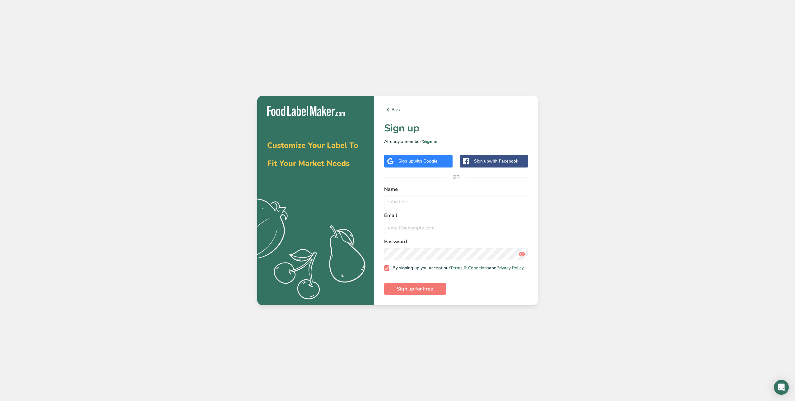  I want to click on span: with Facebook, so click(504, 161).